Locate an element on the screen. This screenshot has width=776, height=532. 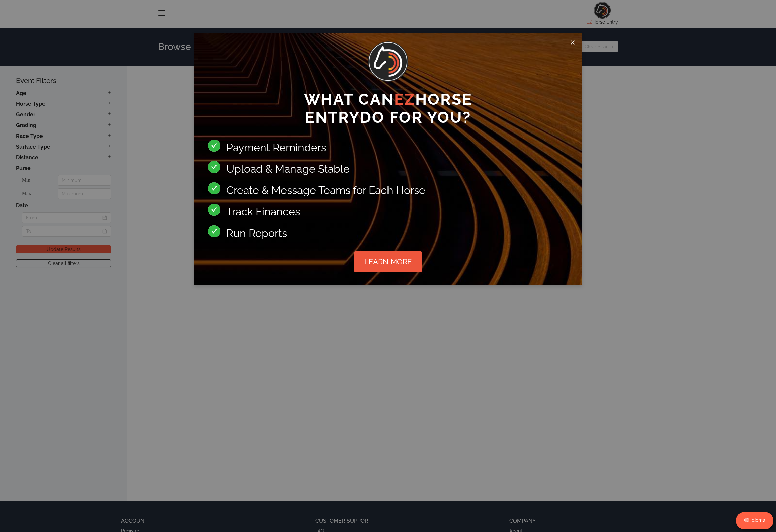
i: icon: close is located at coordinates (573, 42).